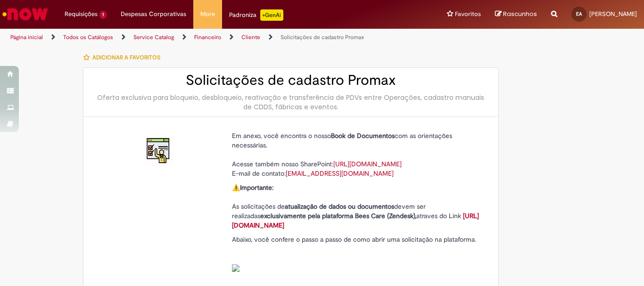 Image resolution: width=644 pixels, height=286 pixels. What do you see at coordinates (124, 57) in the screenshot?
I see `button: Adicionar a Favoritos` at bounding box center [124, 57].